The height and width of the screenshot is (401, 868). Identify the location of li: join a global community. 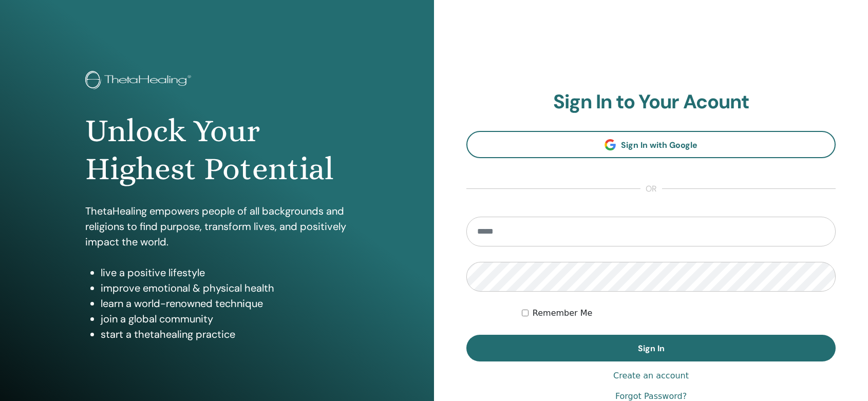
(224, 318).